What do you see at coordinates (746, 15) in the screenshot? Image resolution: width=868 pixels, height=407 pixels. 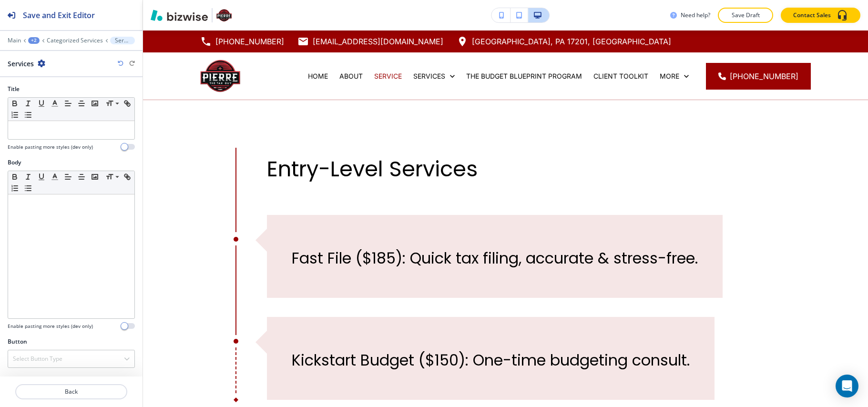 I see `p: Save Draft` at bounding box center [746, 15].